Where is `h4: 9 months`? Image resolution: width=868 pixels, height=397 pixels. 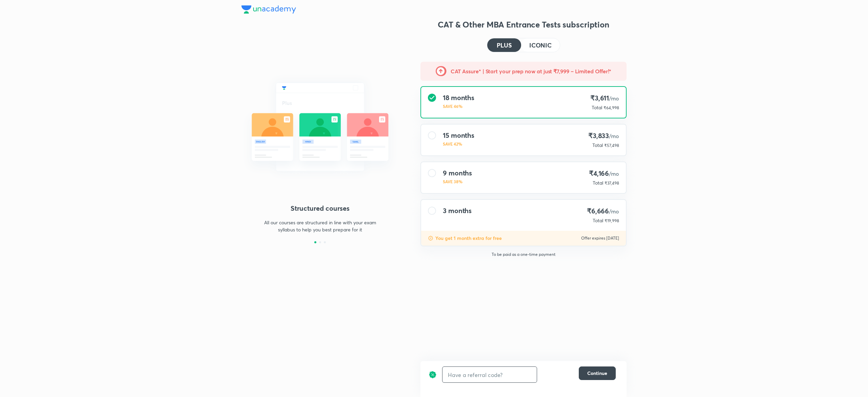
h4: 9 months is located at coordinates (457, 173).